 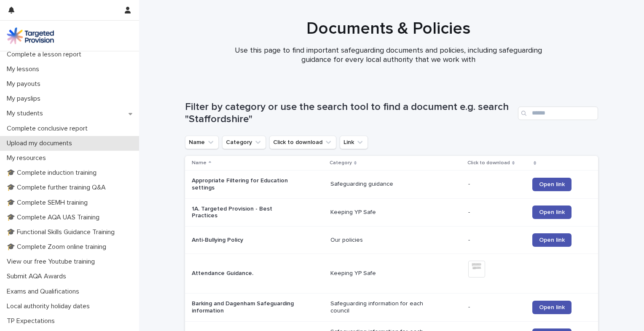 I want to click on p: Category, so click(x=340, y=163).